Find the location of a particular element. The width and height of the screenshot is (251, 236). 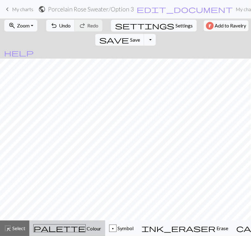

span: Symbol is located at coordinates (125, 228).